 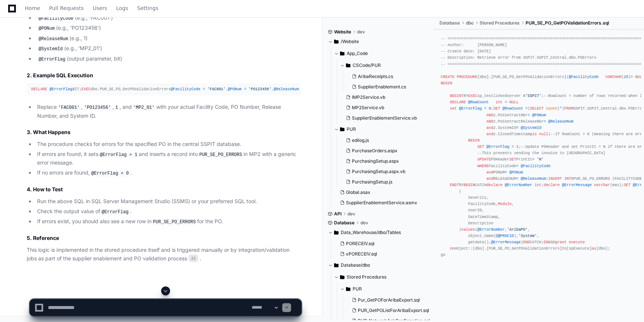 I want to click on span: count, so click(x=551, y=109).